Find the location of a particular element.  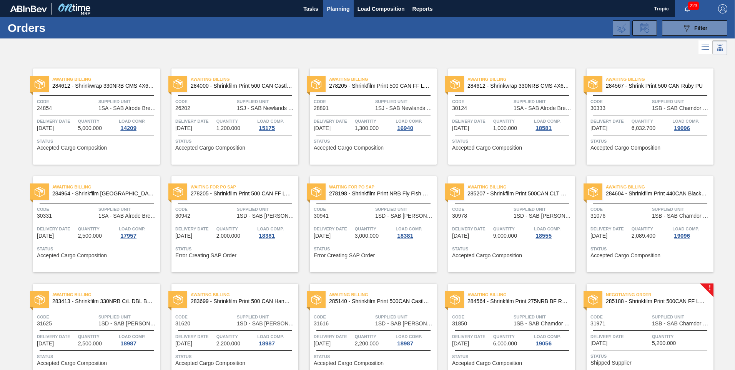

span: 31850 is located at coordinates (459, 323).